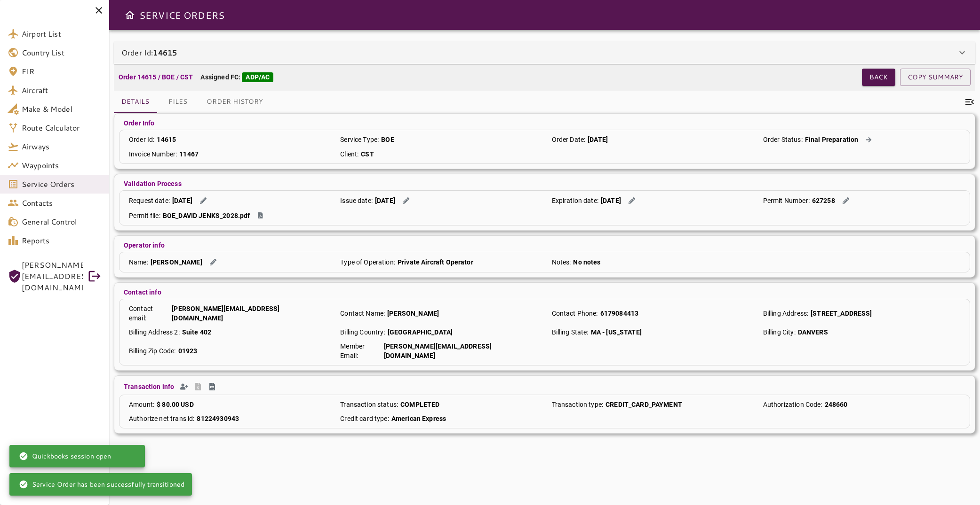 The height and width of the screenshot is (505, 980). I want to click on div: ADP/AC, so click(257, 77).